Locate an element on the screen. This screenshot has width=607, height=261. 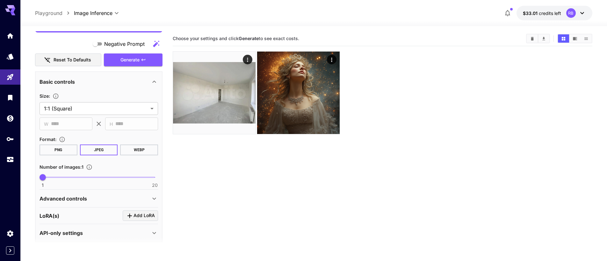
span: Negative Prompt is located at coordinates (124, 44).